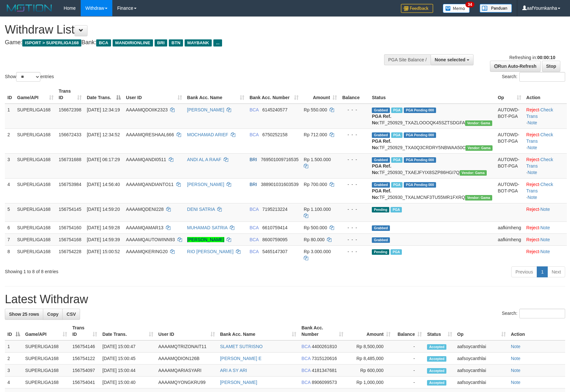  Describe the element at coordinates (279, 185) in the screenshot. I see `span: Copy 388901031603539 to clipboard` at that location.